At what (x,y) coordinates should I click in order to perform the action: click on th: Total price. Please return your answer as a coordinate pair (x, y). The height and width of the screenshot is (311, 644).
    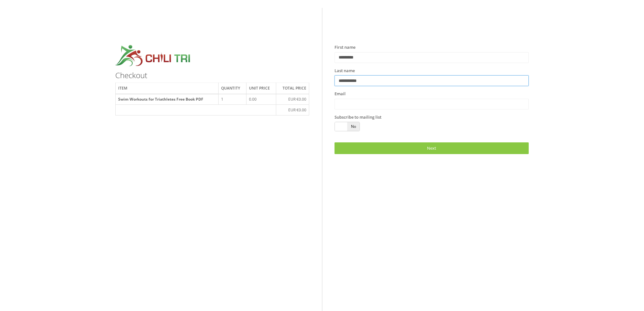
    Looking at the image, I should click on (293, 88).